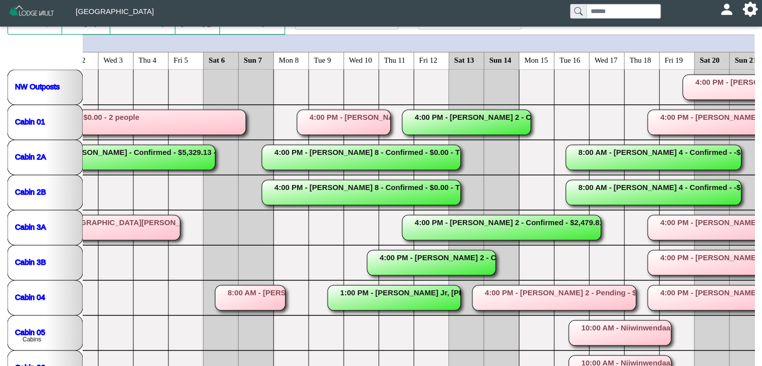  What do you see at coordinates (31, 156) in the screenshot?
I see `a: Cabin 2A` at bounding box center [31, 156].